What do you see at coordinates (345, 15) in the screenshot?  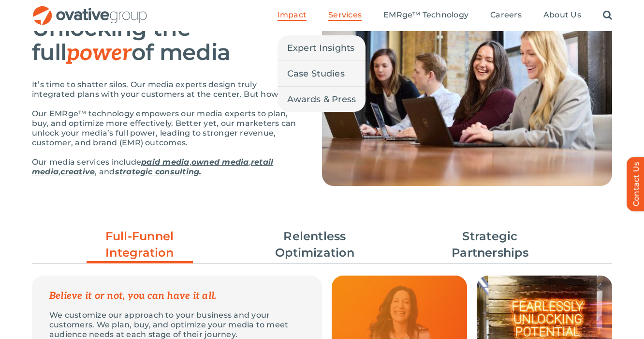 I see `span: Services` at bounding box center [345, 15].